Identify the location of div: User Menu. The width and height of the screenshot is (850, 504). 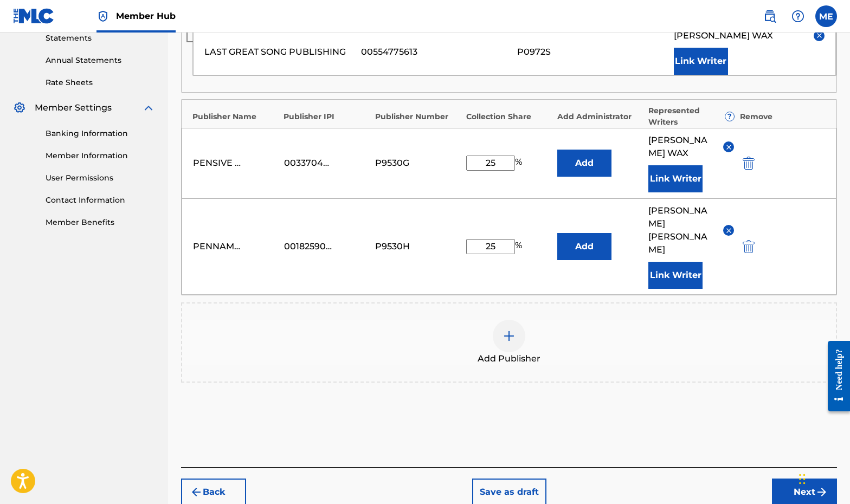
(826, 16).